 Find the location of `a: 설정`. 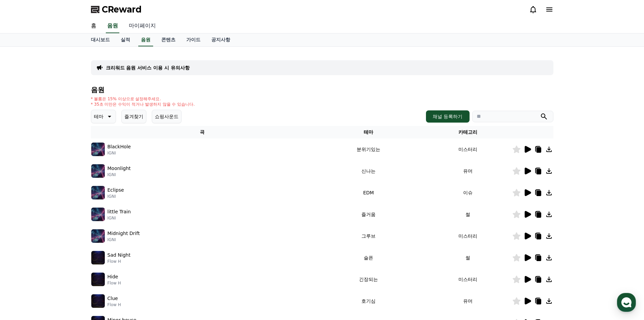

a: 설정 is located at coordinates (108, 223).